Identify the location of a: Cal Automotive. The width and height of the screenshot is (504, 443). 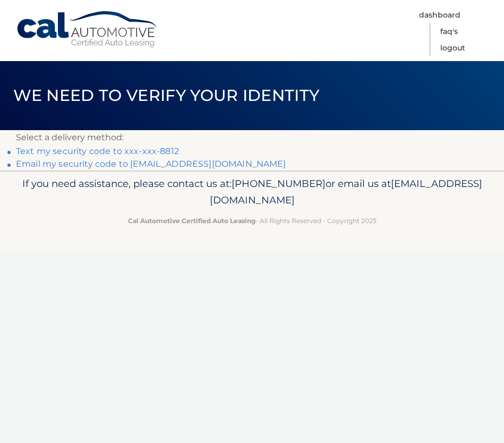
(88, 29).